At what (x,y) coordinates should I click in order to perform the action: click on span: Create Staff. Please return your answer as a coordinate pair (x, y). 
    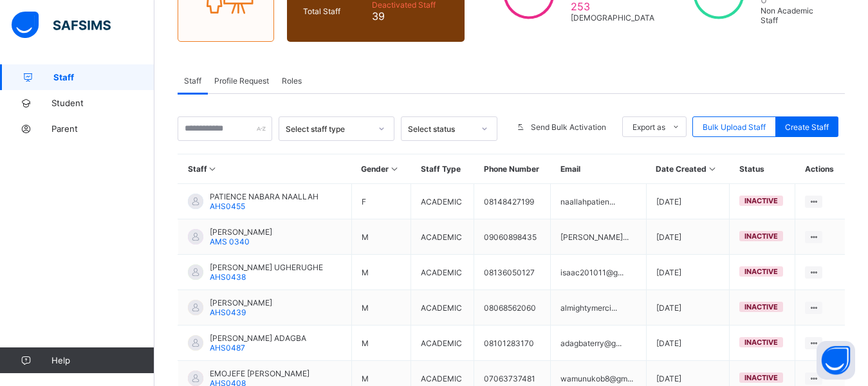
    Looking at the image, I should click on (807, 127).